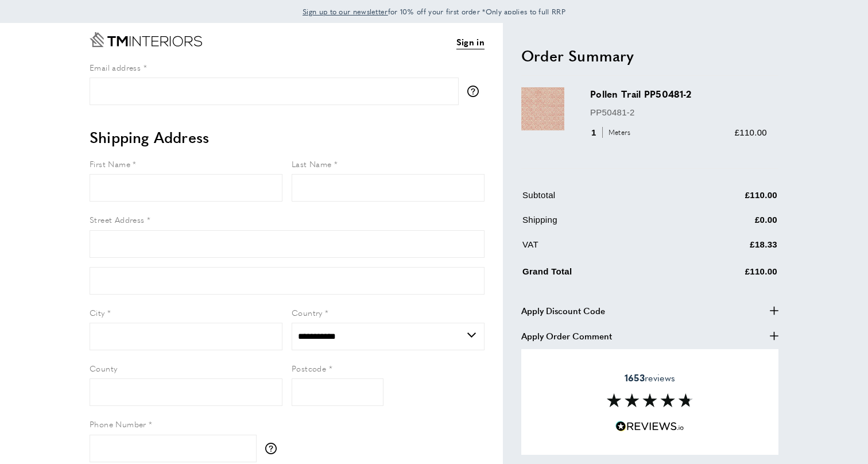 Image resolution: width=868 pixels, height=464 pixels. Describe the element at coordinates (600, 224) in the screenshot. I see `td: Shipping` at that location.